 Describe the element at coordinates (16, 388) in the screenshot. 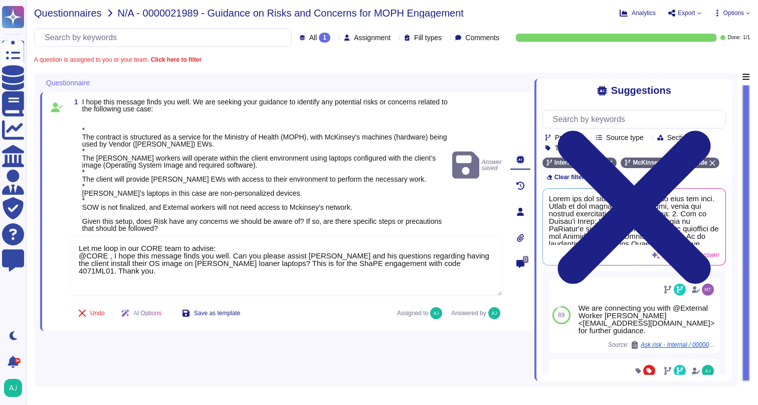

I see `button: user` at that location.